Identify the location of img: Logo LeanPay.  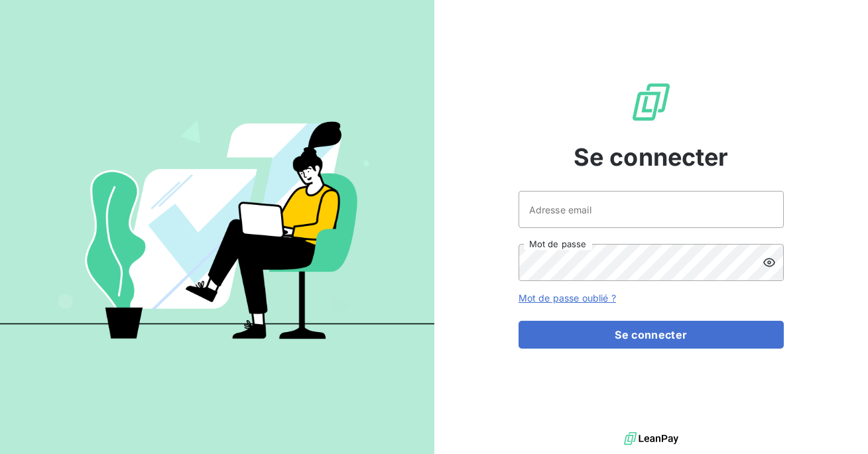
(651, 102).